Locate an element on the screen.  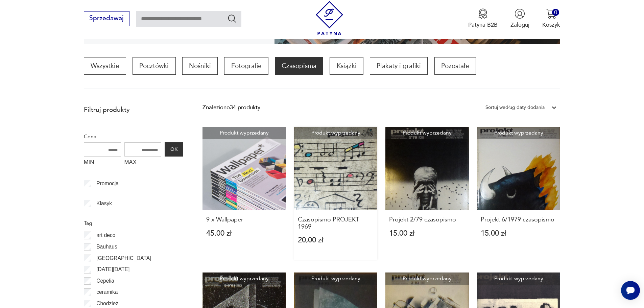
p: 20,00 zł is located at coordinates (336, 240).